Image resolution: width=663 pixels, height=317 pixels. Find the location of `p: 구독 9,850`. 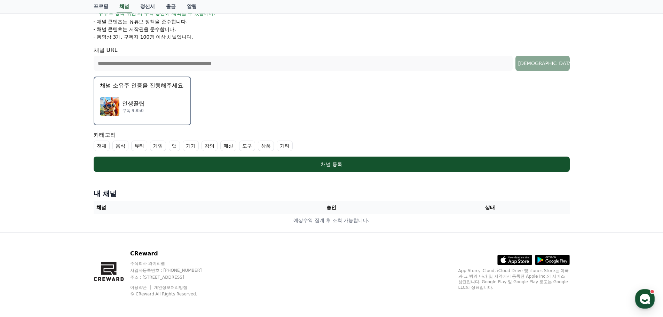

p: 구독 9,850 is located at coordinates (133, 111).